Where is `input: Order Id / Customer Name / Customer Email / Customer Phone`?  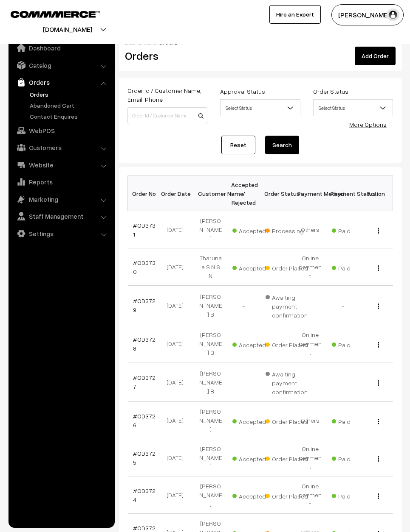 input: Order Id / Customer Name / Customer Email / Customer Phone is located at coordinates (168, 116).